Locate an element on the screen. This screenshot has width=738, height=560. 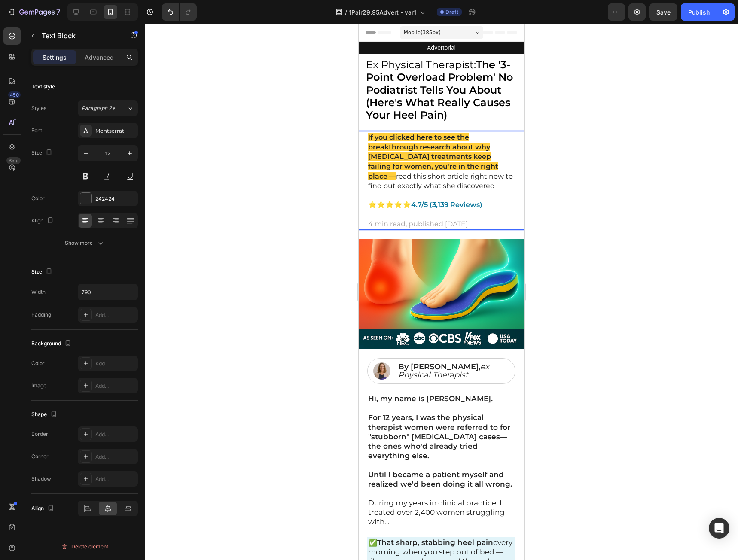
input: Auto is located at coordinates (108, 292).